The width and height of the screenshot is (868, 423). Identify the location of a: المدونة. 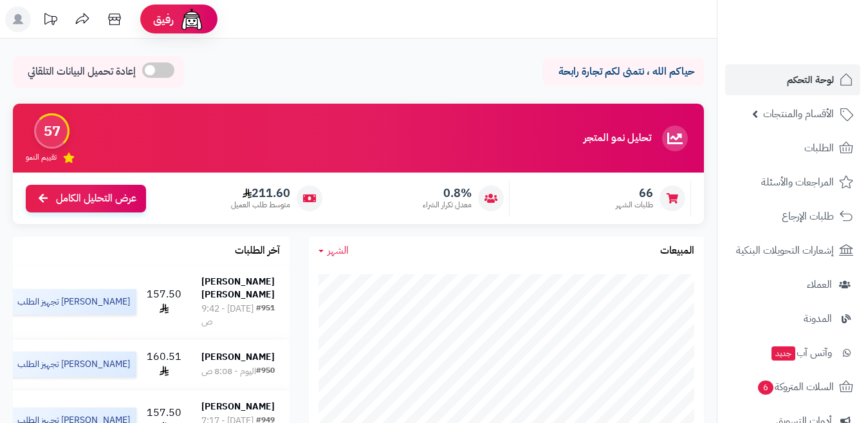
(792, 318).